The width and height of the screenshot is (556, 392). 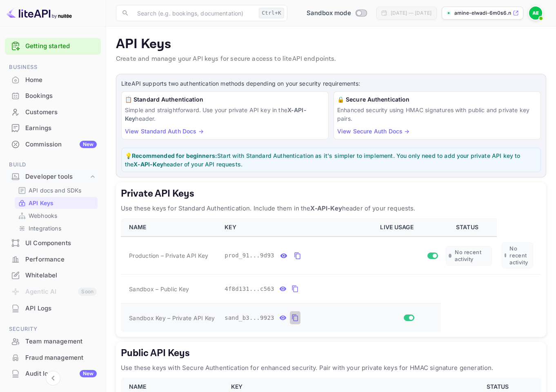 I want to click on p: Use these keys with Secure Authentication for enhanced security. Pair with your private keys for ..., so click(x=331, y=368).